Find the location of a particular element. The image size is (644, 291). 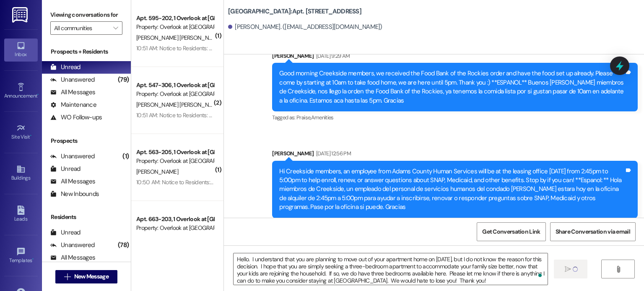

label: Viewing conversations for is located at coordinates (86, 15).